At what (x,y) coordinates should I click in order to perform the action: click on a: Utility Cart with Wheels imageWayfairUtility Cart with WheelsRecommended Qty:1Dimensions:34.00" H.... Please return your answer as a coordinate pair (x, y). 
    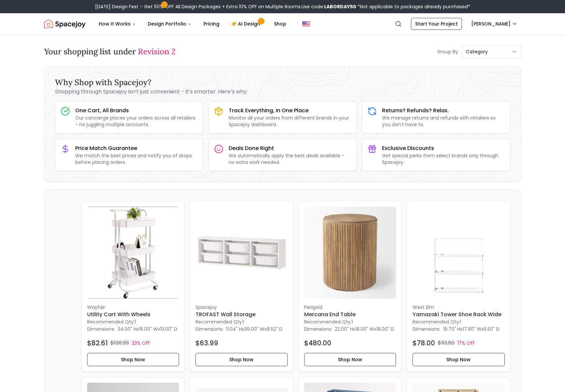
    Looking at the image, I should click on (133, 286).